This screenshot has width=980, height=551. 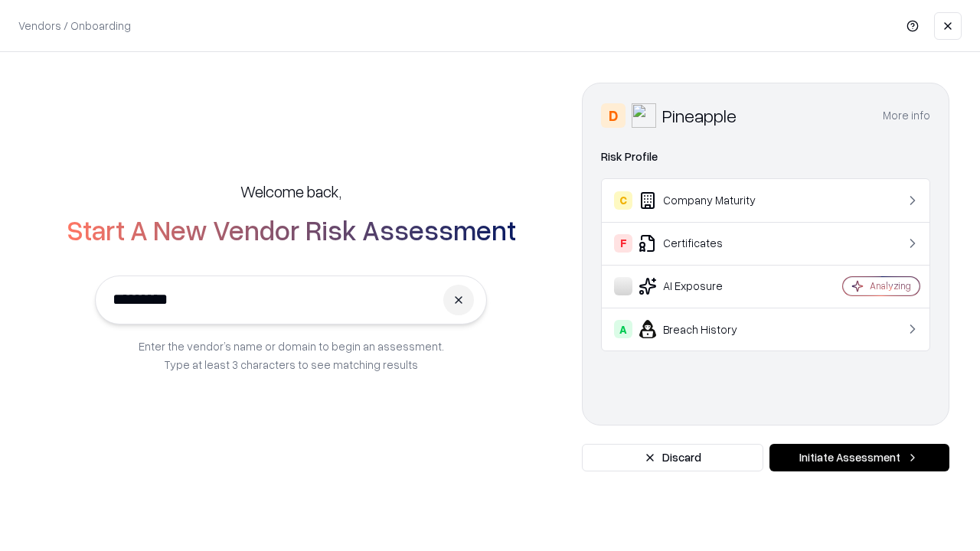 What do you see at coordinates (891, 286) in the screenshot?
I see `div: Analyzing` at bounding box center [891, 286].